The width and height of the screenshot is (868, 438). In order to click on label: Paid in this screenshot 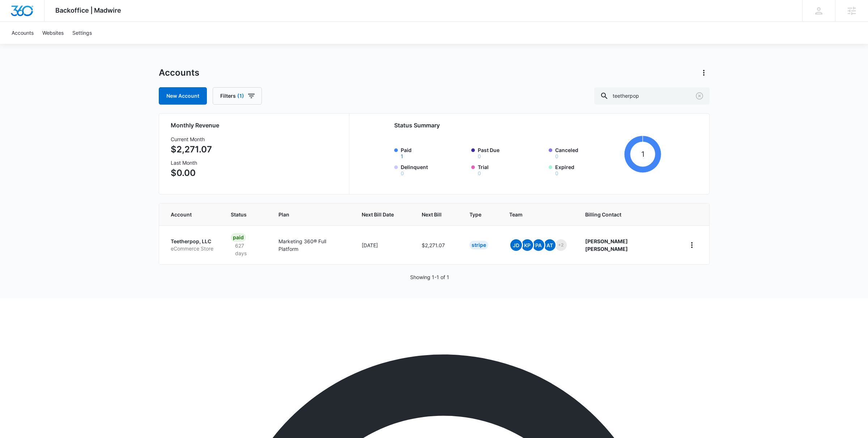, I will do `click(434, 152)`.